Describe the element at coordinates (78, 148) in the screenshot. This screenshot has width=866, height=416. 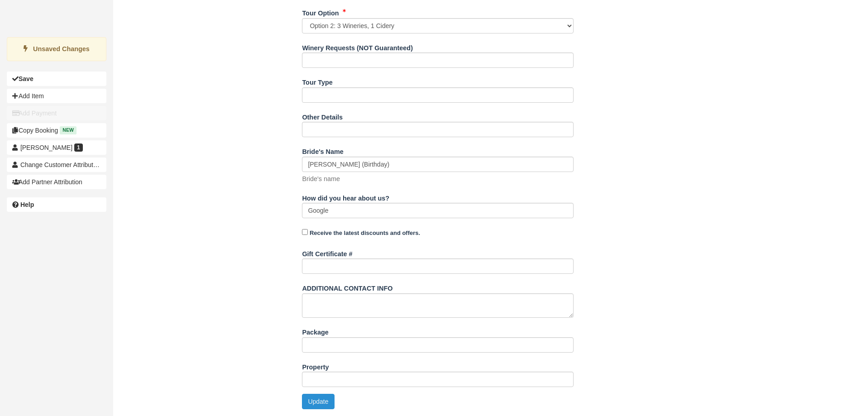
I see `span: 1` at that location.